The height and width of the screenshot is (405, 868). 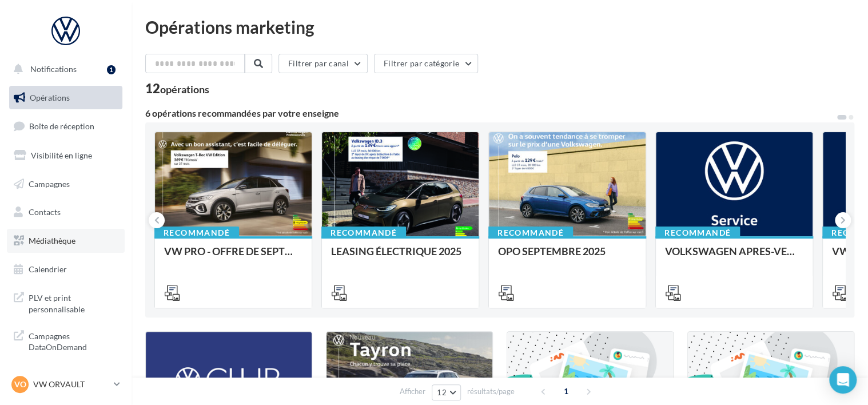 I want to click on div: opérations, so click(x=185, y=89).